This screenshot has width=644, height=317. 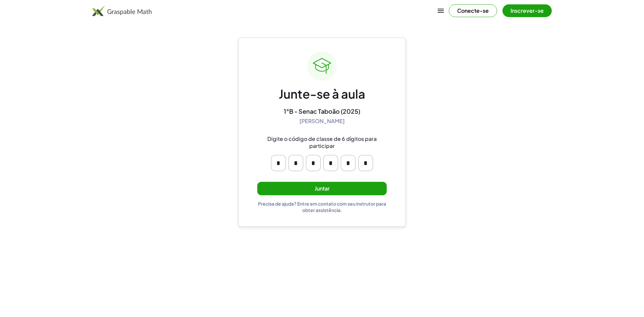 What do you see at coordinates (331, 163) in the screenshot?
I see `input: Por favor, insira o caractere OTP 4` at bounding box center [331, 163].